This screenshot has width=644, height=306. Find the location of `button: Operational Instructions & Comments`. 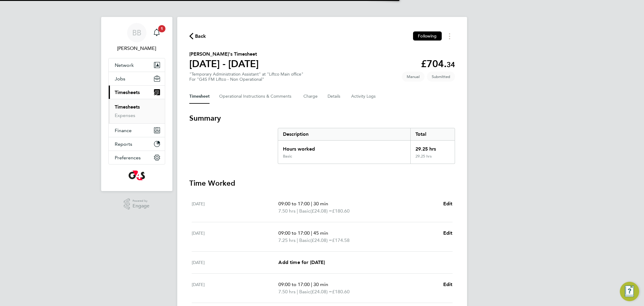

button: Operational Instructions & Comments is located at coordinates (256, 96).